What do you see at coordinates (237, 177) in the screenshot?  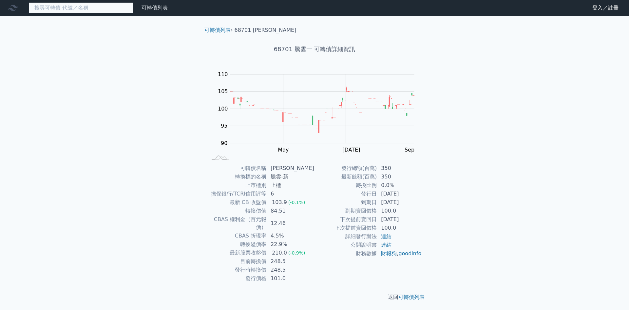 I see `td: 轉換標的名稱` at bounding box center [237, 177].